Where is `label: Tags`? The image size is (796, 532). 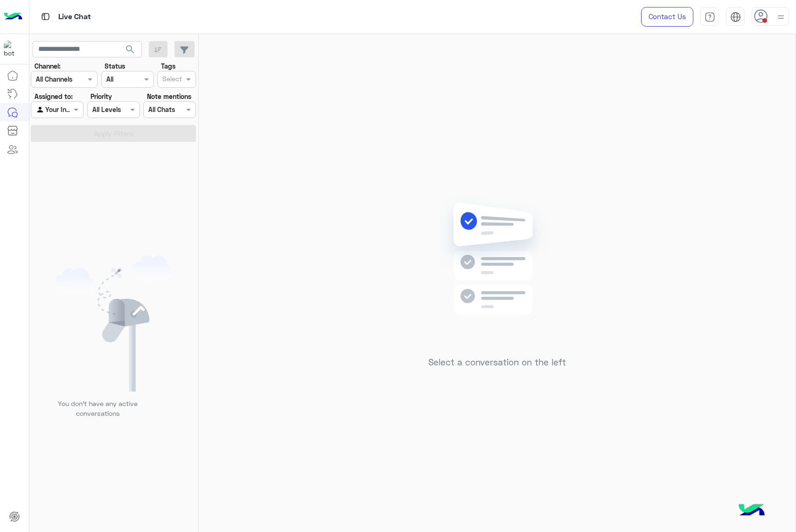 label: Tags is located at coordinates (168, 66).